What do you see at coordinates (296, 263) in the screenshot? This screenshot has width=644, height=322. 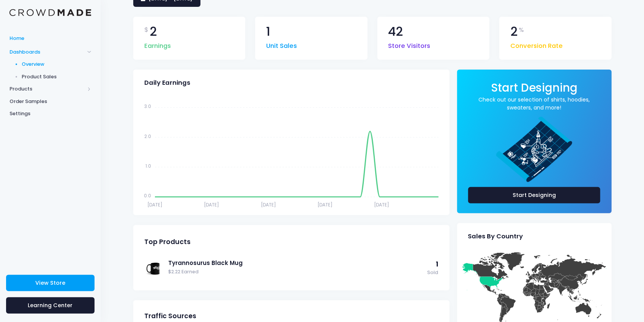 I see `a: Tyrannosurus Black Mug` at bounding box center [296, 263].